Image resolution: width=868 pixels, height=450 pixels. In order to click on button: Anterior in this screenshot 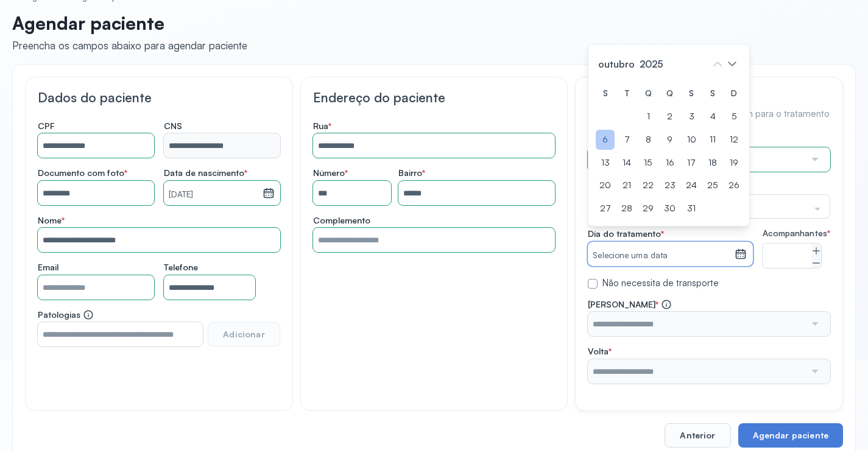, I will do `click(698, 436)`.